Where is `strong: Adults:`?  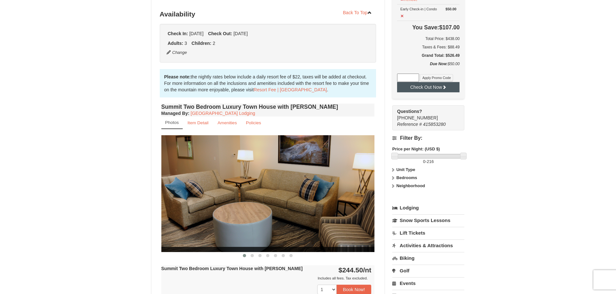
strong: Adults: is located at coordinates (176, 43).